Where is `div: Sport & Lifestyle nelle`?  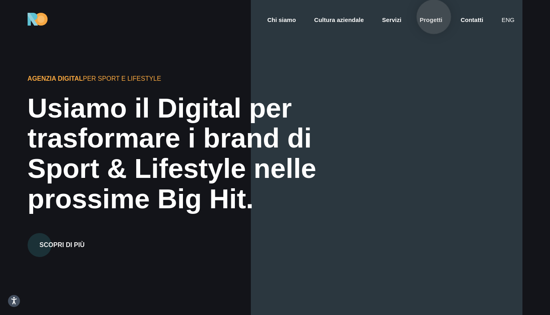
div: Sport & Lifestyle nelle is located at coordinates (173, 168).